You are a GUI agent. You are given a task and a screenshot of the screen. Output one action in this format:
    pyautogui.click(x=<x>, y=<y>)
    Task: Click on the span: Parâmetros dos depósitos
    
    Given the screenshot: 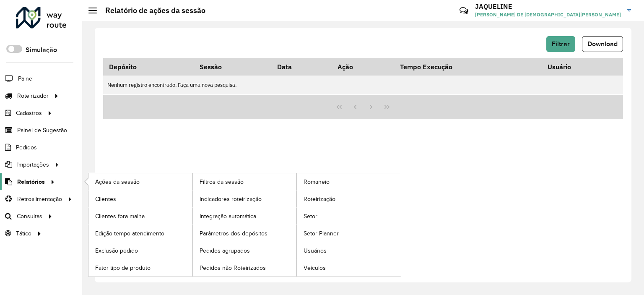 What is the action you would take?
    pyautogui.click(x=234, y=234)
    